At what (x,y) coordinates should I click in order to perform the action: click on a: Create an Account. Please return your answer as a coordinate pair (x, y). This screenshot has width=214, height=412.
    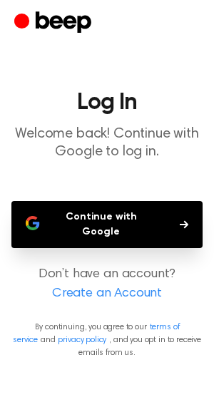
    Looking at the image, I should click on (107, 294).